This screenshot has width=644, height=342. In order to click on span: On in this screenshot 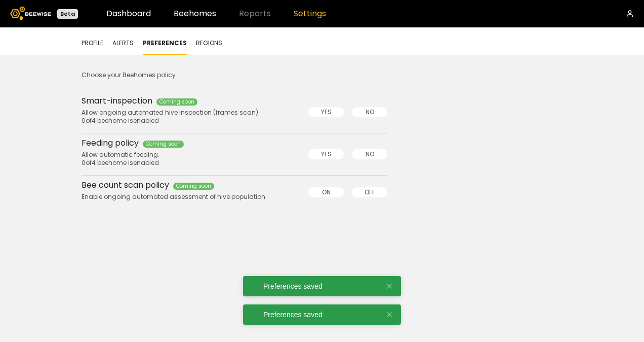, I will do `click(326, 192)`.